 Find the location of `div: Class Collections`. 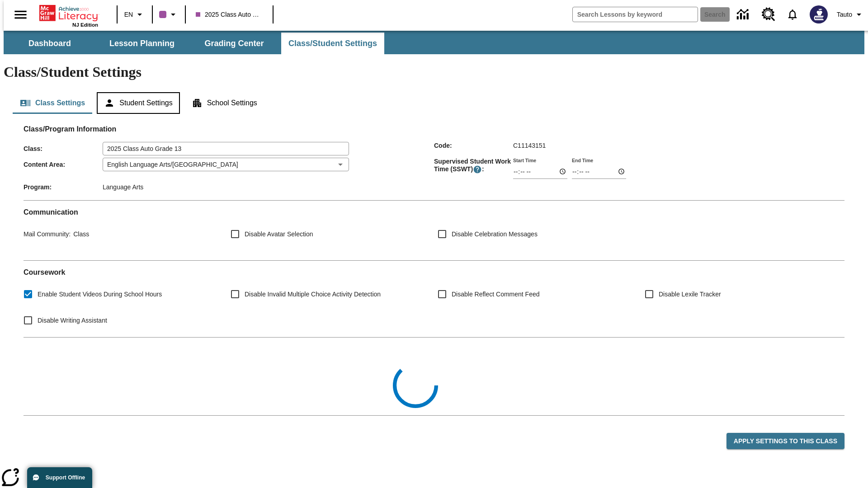

div: Class Collections is located at coordinates (434, 377).